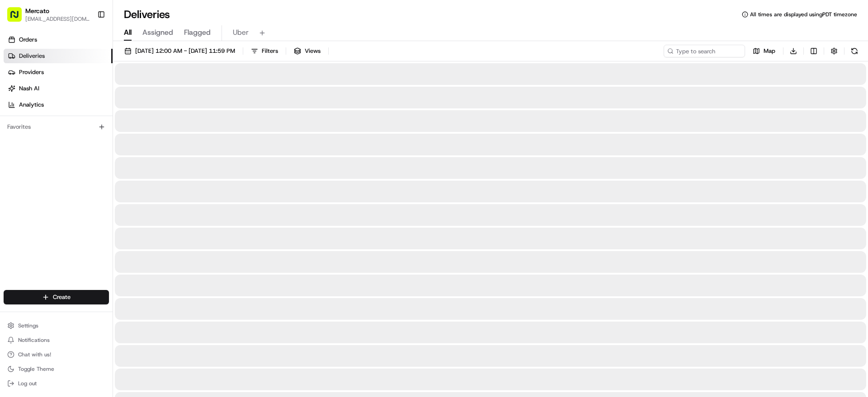 This screenshot has height=397, width=868. What do you see at coordinates (56, 297) in the screenshot?
I see `button: Create` at bounding box center [56, 297].